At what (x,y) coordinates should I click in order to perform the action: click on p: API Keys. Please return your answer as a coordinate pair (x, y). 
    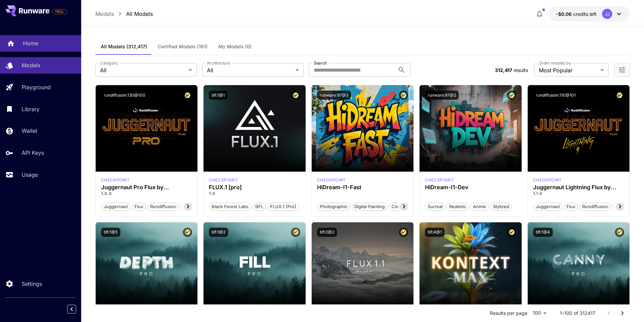
    Looking at the image, I should click on (33, 153).